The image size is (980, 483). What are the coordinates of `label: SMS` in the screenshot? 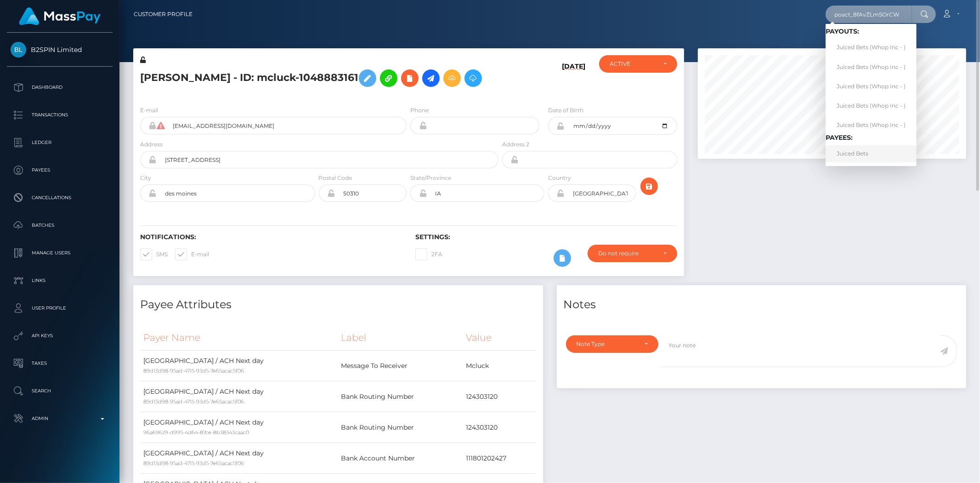 It's located at (154, 254).